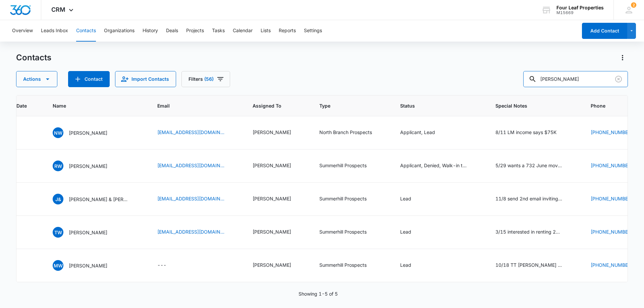 The image size is (644, 308). I want to click on span: TW, so click(58, 232).